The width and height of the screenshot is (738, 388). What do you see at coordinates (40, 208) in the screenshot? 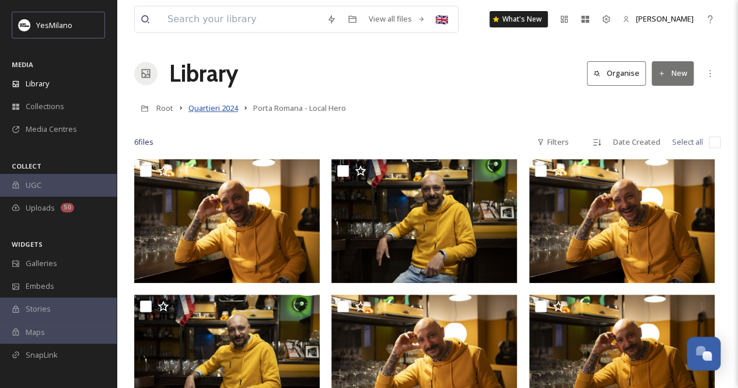
I see `span: Uploads` at bounding box center [40, 208].